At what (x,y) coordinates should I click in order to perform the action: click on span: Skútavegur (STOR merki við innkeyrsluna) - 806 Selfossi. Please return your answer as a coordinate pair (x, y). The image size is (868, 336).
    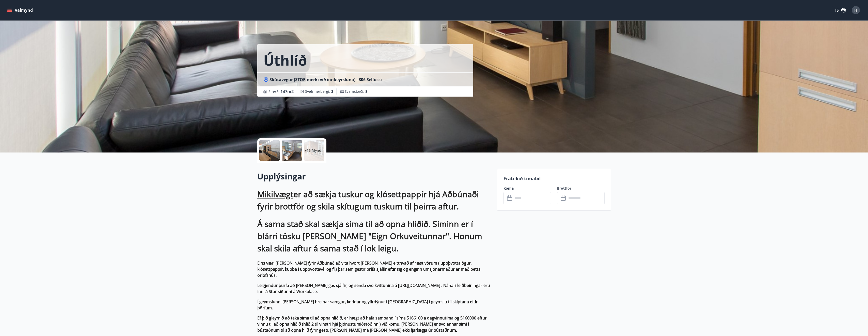
    Looking at the image, I should click on (326, 80).